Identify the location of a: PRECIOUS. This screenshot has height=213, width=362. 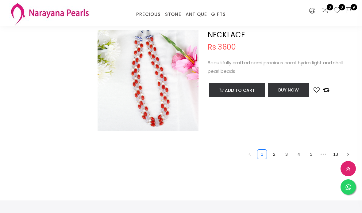
(148, 14).